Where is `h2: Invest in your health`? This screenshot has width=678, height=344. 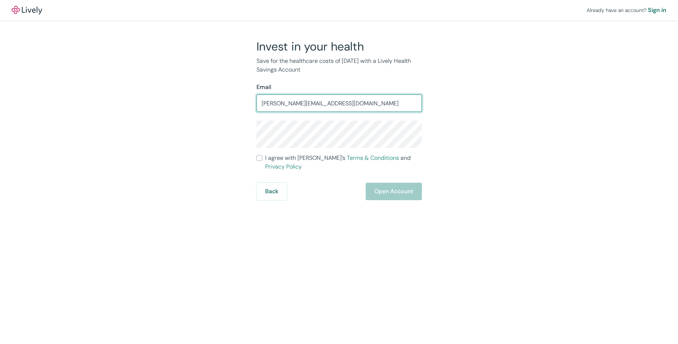
h2: Invest in your health is located at coordinates (339, 46).